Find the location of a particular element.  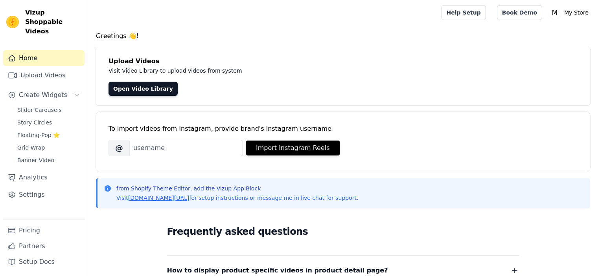

span: How to display product specific videos in product detail page? is located at coordinates (277, 271).